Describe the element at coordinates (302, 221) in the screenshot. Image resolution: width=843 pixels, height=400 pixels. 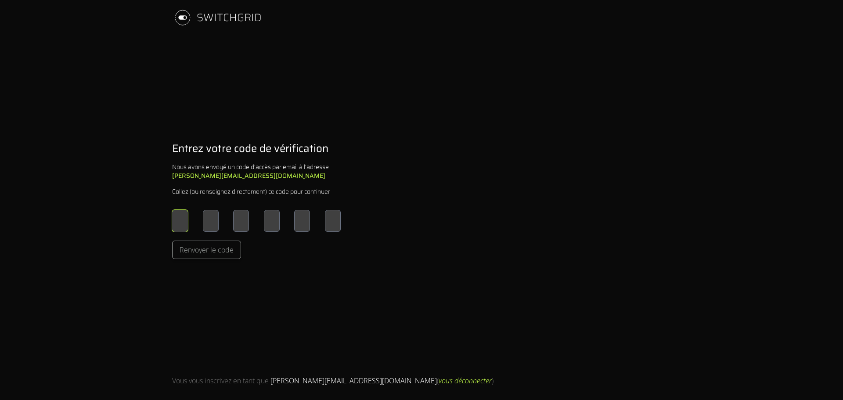
I see `input: Please enter OTP character 5` at that location.